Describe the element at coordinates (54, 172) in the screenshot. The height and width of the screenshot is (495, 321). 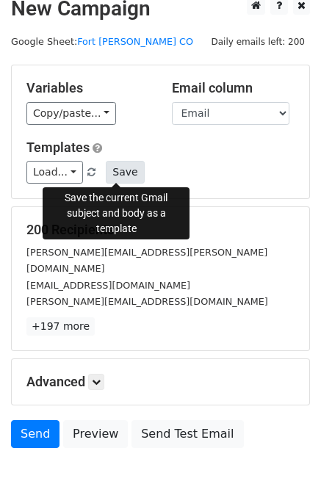
I see `a: Load...` at that location.